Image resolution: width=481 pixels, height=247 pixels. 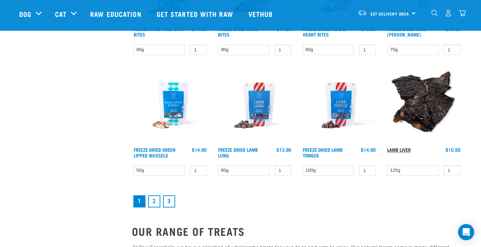 I want to click on div: $10.50, so click(x=453, y=150).